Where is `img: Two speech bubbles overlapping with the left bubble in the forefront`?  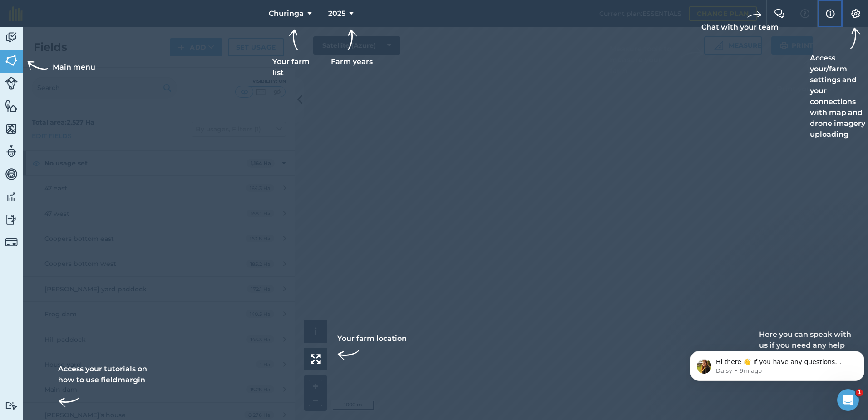
img: Two speech bubbles overlapping with the left bubble in the forefront is located at coordinates (779, 14).